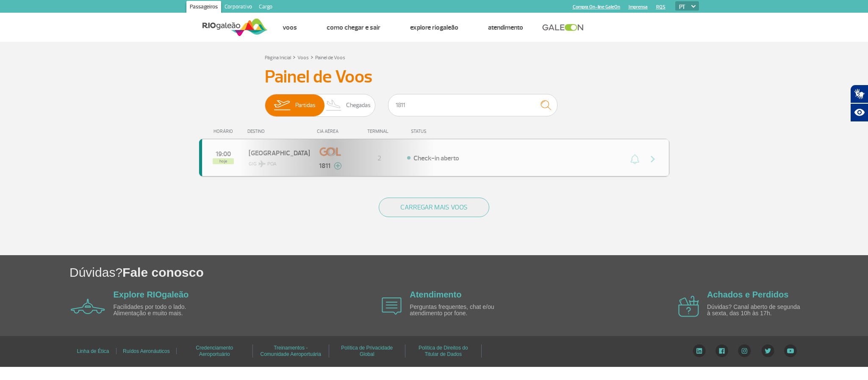 Image resolution: width=868 pixels, height=380 pixels. Describe the element at coordinates (359, 105) in the screenshot. I see `span: Chegadas` at that location.